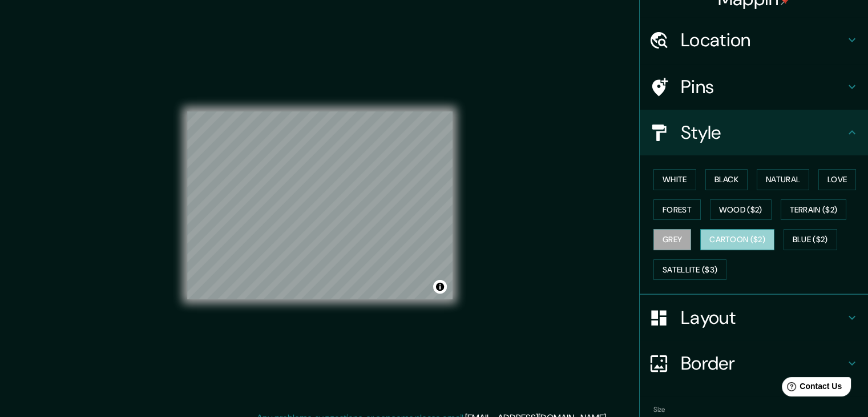  What do you see at coordinates (814, 210) in the screenshot?
I see `button: Terrain ($2)` at bounding box center [814, 210].